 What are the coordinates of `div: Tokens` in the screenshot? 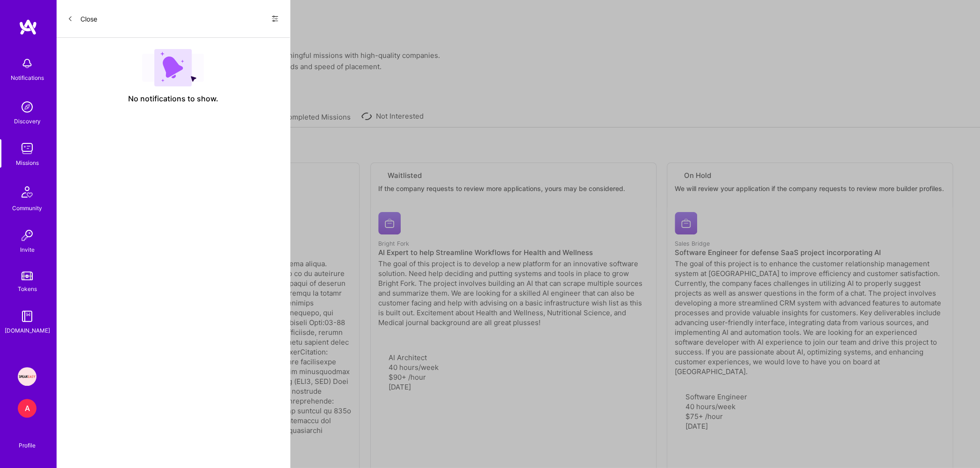 It's located at (27, 289).